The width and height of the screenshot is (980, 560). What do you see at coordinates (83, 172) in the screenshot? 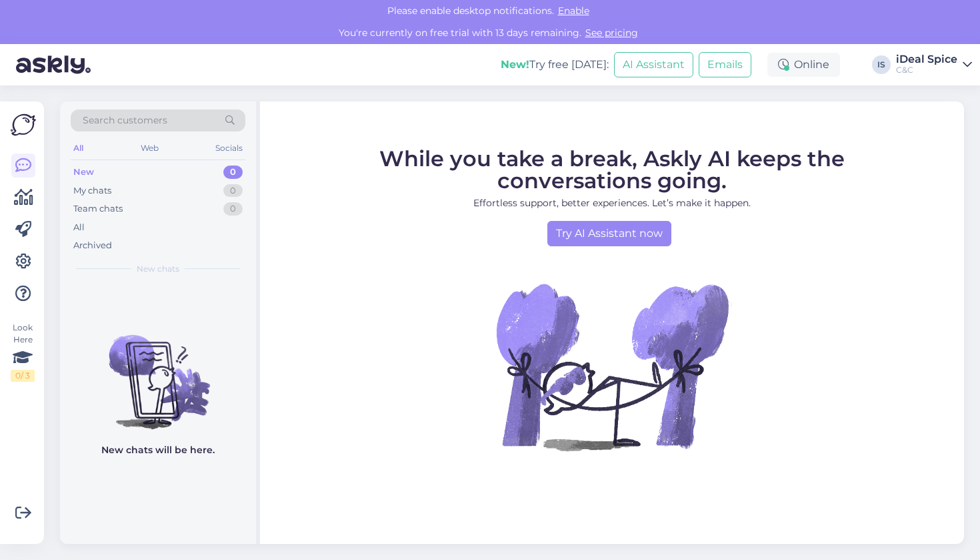
I see `div: New` at bounding box center [83, 172].